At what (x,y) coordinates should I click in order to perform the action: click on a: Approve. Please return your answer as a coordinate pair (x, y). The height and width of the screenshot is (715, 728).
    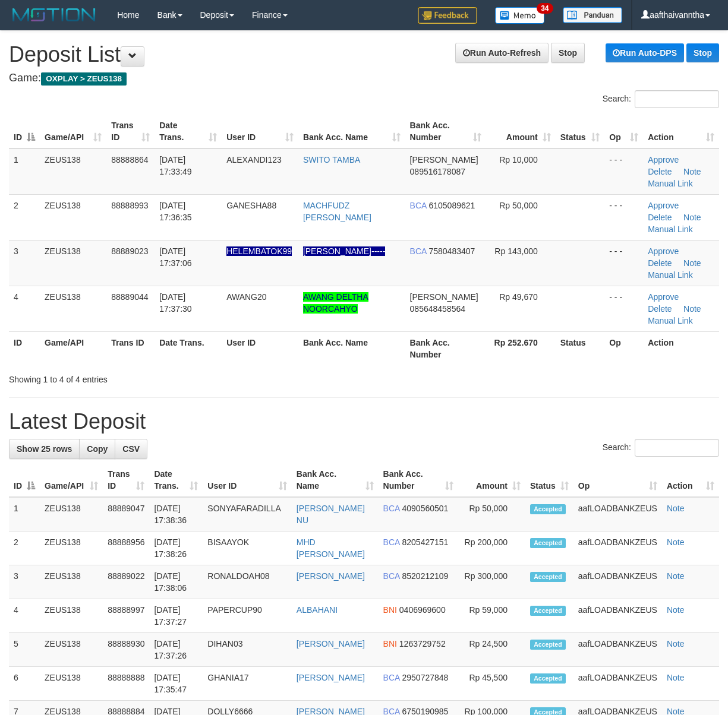
    Looking at the image, I should click on (663, 297).